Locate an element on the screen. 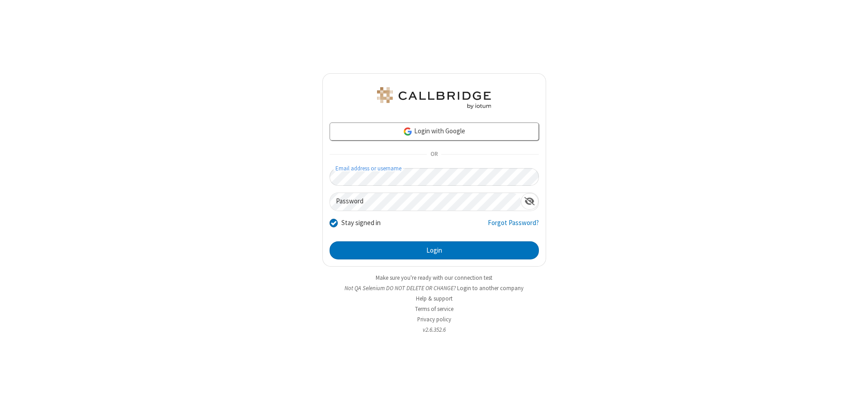  a: Forgot Password? is located at coordinates (513, 226).